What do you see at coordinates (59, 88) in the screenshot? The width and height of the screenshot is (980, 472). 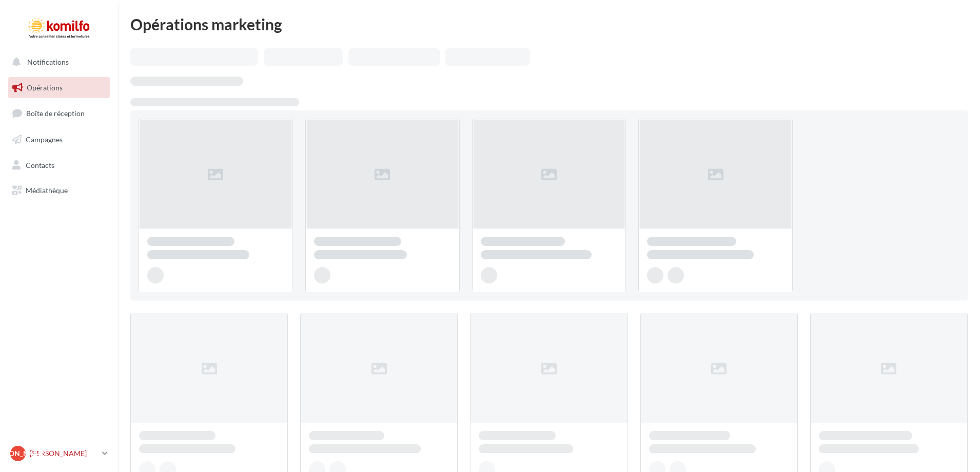 I see `a: Opérations` at bounding box center [59, 88].